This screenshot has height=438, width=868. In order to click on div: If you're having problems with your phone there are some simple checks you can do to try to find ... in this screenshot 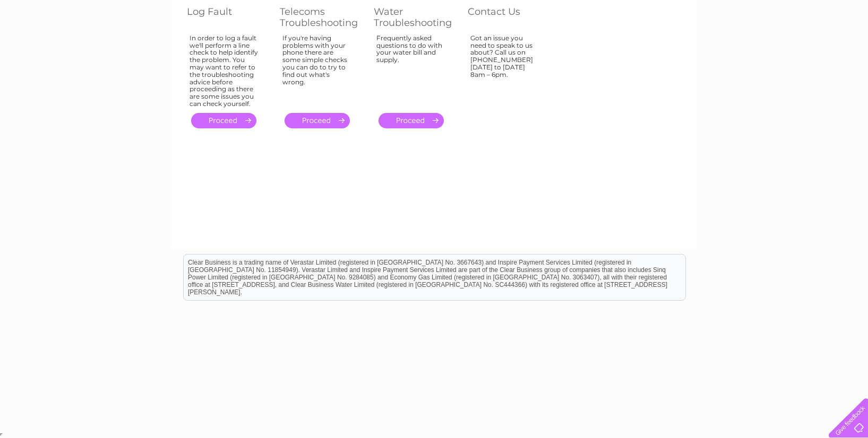, I will do `click(317, 69)`.